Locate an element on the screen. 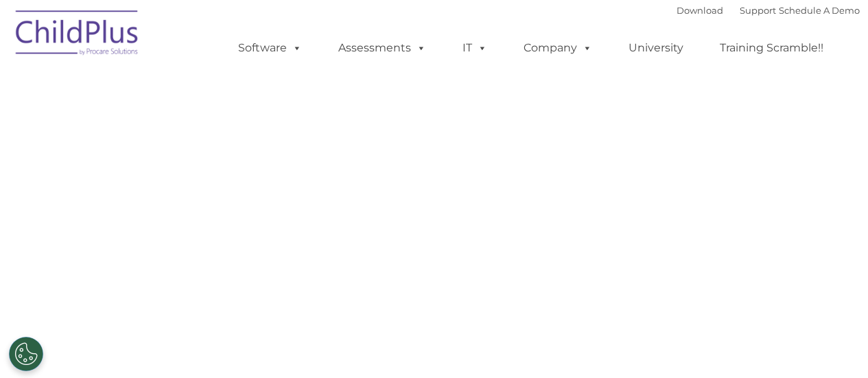 The width and height of the screenshot is (868, 378). a: University is located at coordinates (656, 48).